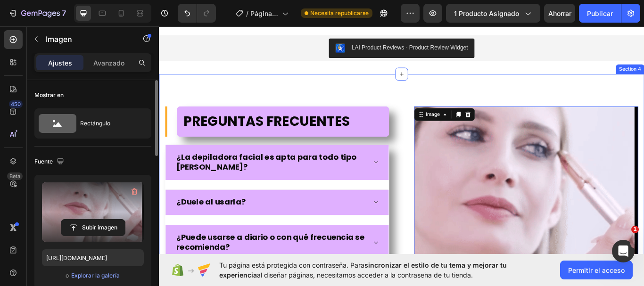  Describe the element at coordinates (95, 275) in the screenshot. I see `font: Explorar la galería` at that location.